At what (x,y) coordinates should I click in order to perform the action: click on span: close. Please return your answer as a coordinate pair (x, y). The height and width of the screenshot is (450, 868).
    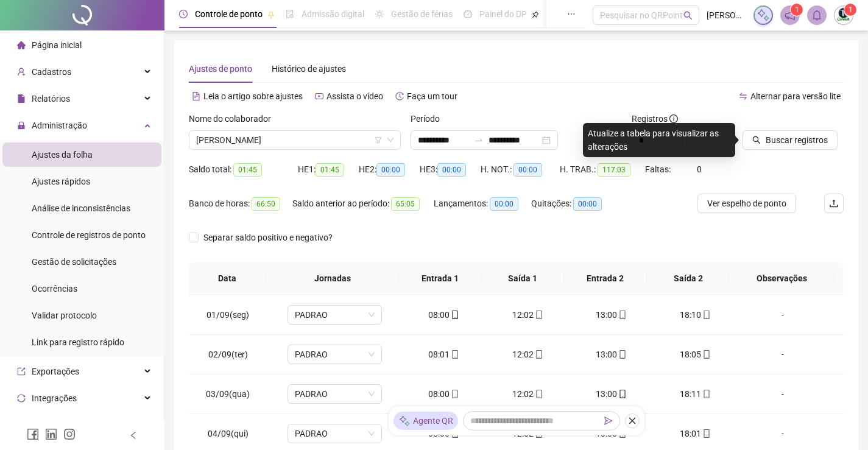
    Looking at the image, I should click on (632, 421).